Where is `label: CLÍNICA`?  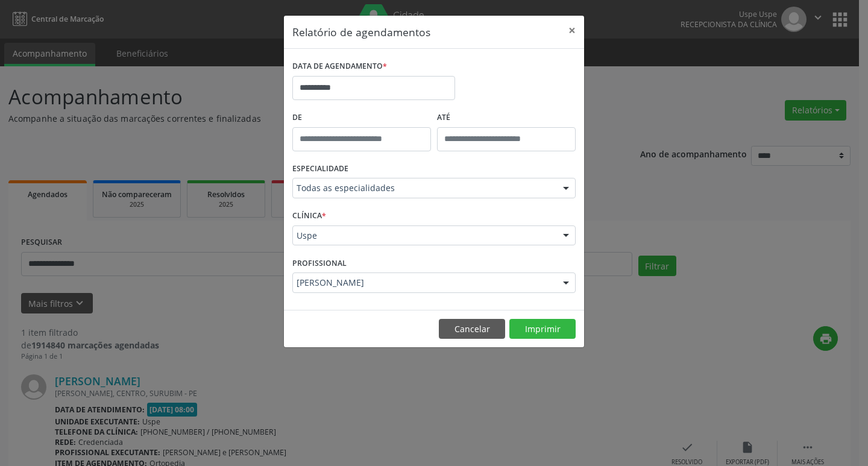
label: CLÍNICA is located at coordinates (309, 216).